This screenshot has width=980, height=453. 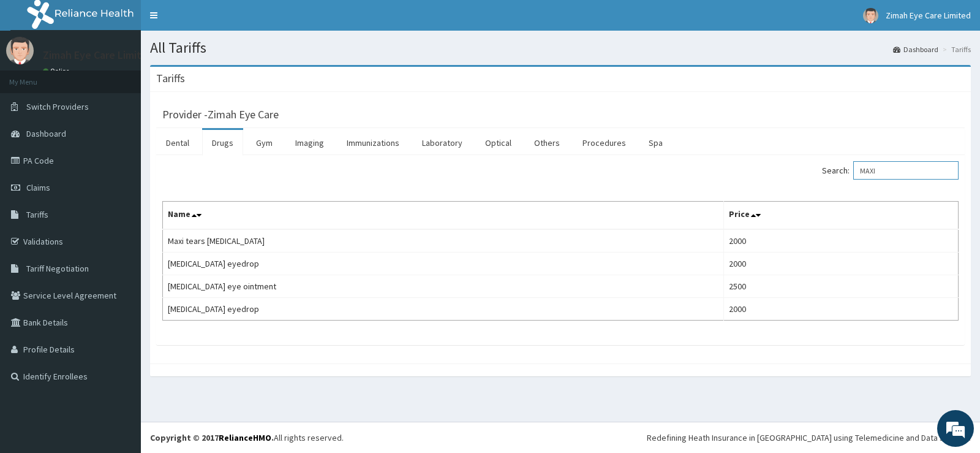 I want to click on h1: All Tariffs, so click(x=560, y=48).